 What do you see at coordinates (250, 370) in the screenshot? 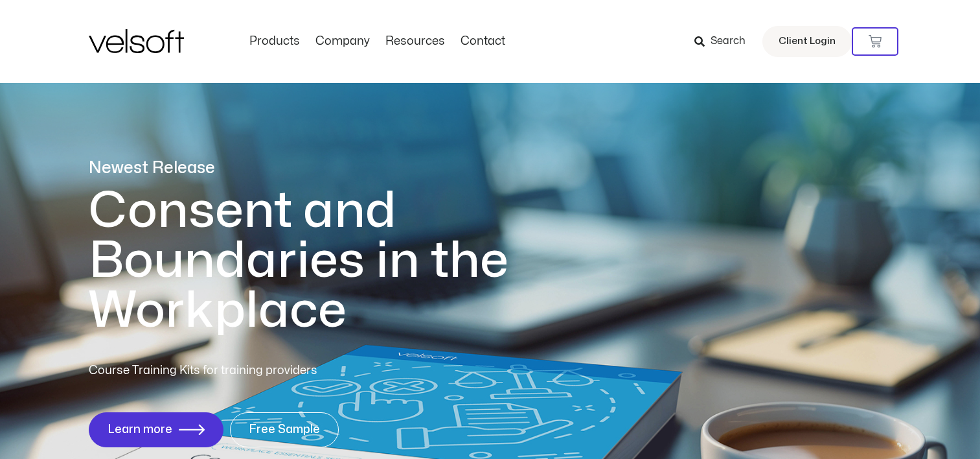
I see `p: Course Training Kits for training providers` at bounding box center [250, 370].